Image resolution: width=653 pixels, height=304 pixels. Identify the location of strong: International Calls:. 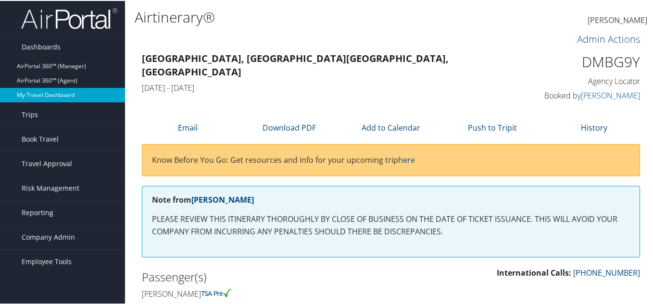
(534, 272).